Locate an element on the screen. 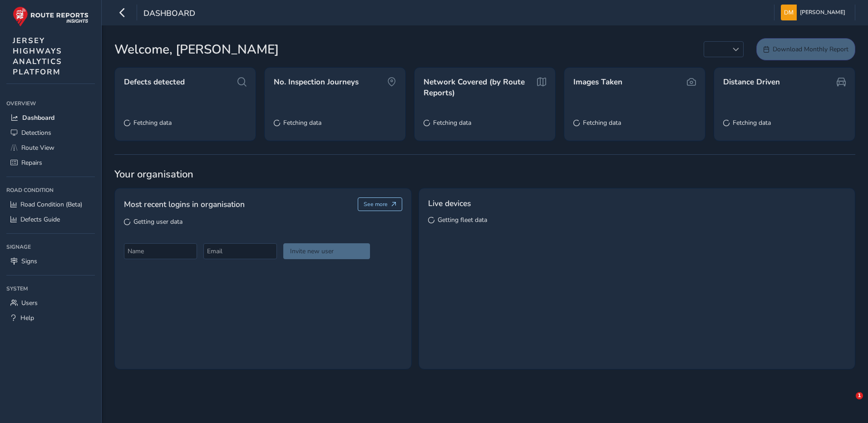 This screenshot has width=868, height=423. a: Defects Guide is located at coordinates (50, 220).